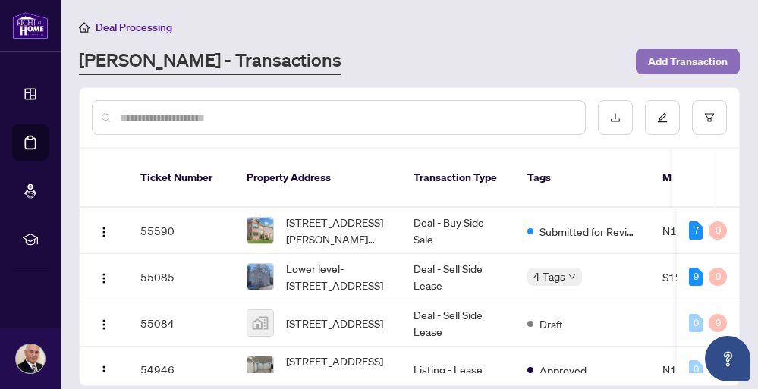 This screenshot has height=389, width=758. Describe the element at coordinates (615, 118) in the screenshot. I see `button: download` at that location.